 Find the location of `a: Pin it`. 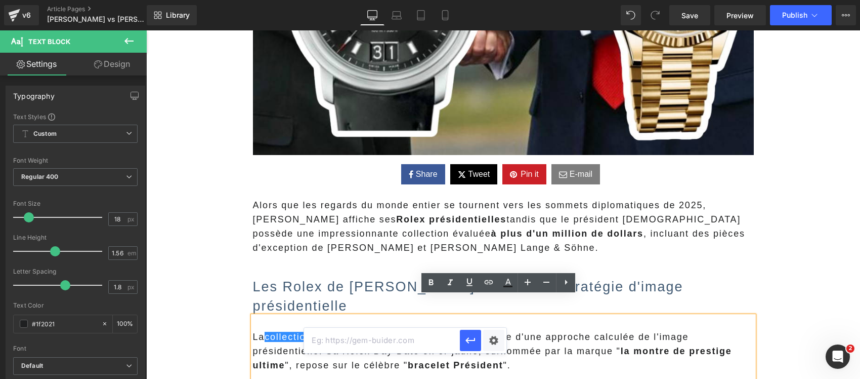

a: Pin it is located at coordinates (378, 144).